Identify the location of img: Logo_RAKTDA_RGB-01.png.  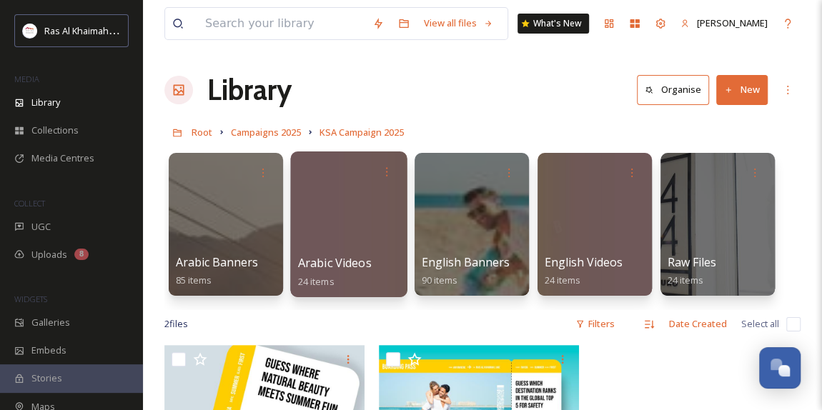
(30, 31).